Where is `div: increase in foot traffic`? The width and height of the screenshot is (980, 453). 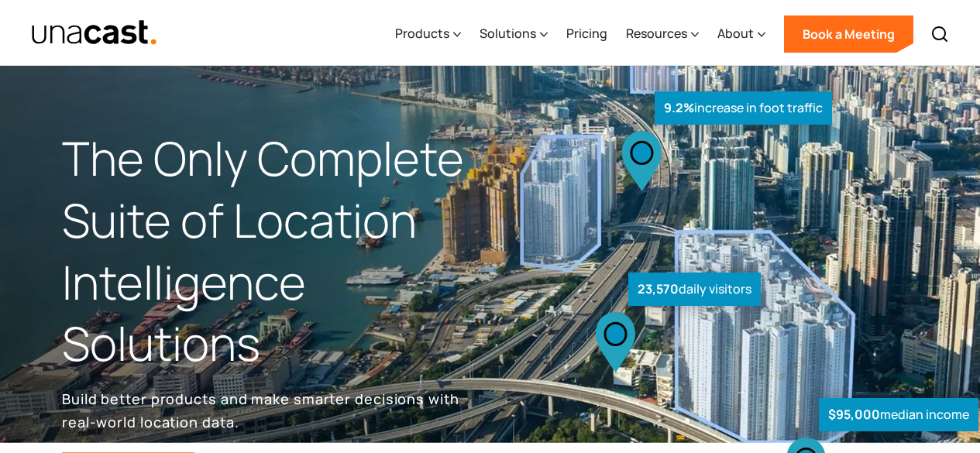
div: increase in foot traffic is located at coordinates (743, 107).